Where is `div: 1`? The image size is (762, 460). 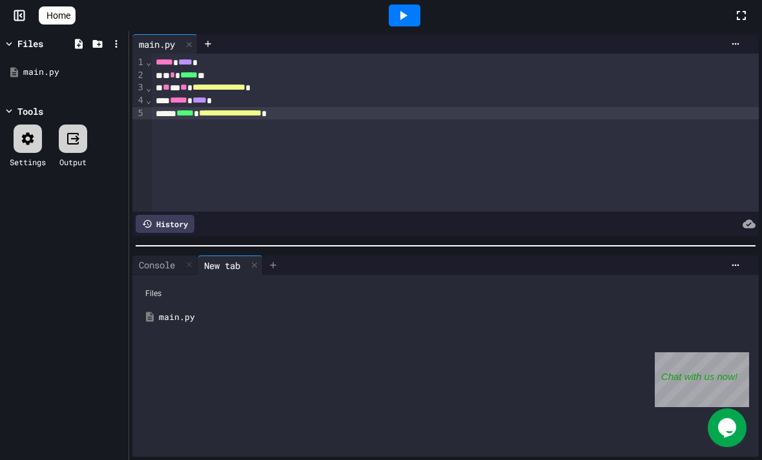 div: 1 is located at coordinates (139, 63).